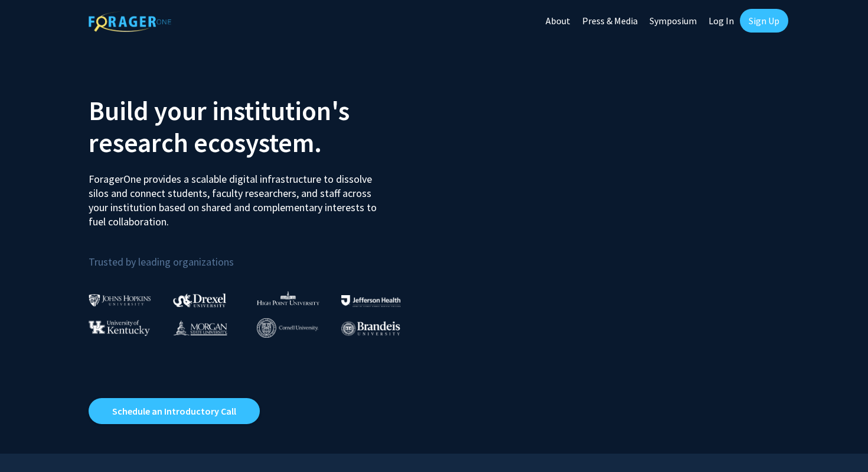 The height and width of the screenshot is (472, 868). I want to click on a: Sign Up, so click(764, 21).